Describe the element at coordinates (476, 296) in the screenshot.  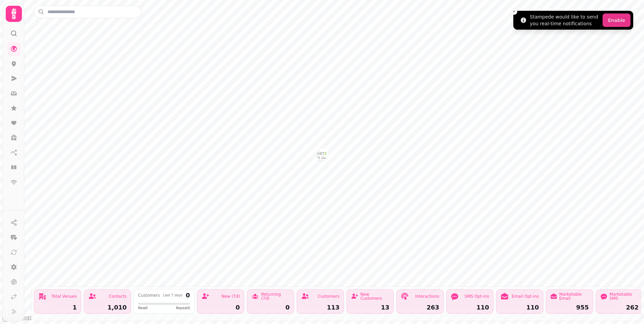
I see `div: SMS Opt-ins` at that location.